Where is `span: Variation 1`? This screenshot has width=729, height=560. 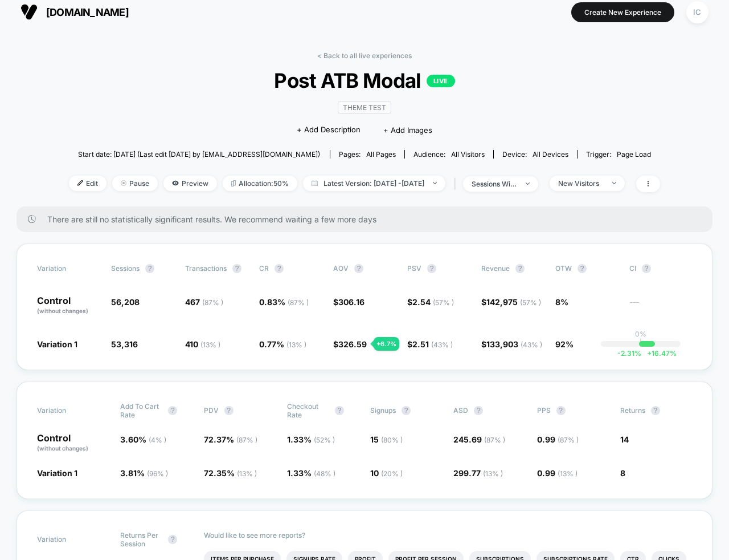
span: Variation 1 is located at coordinates (57, 472).